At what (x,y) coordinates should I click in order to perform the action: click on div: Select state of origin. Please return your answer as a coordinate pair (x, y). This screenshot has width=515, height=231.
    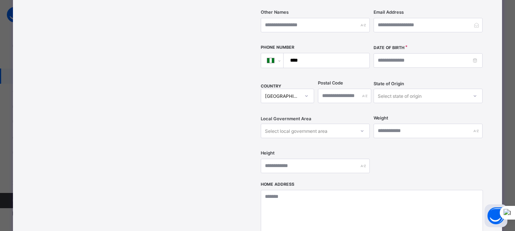
    Looking at the image, I should click on (399, 96).